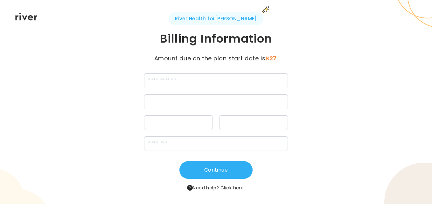  I want to click on button: Click here., so click(232, 188).